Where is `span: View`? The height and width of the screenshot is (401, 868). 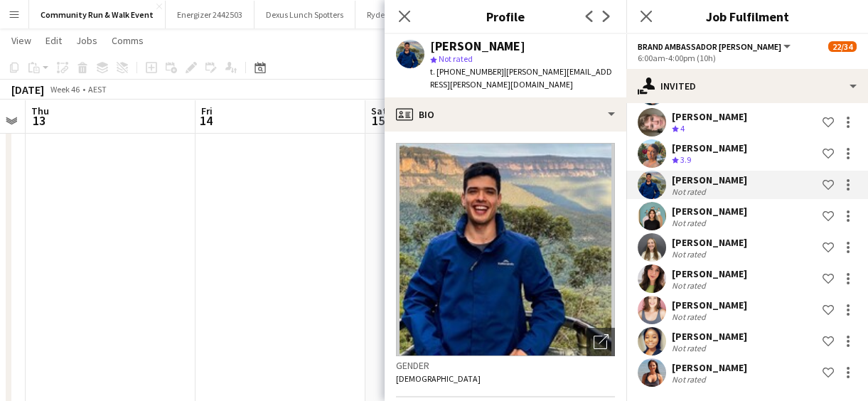
span: View is located at coordinates (22, 40).